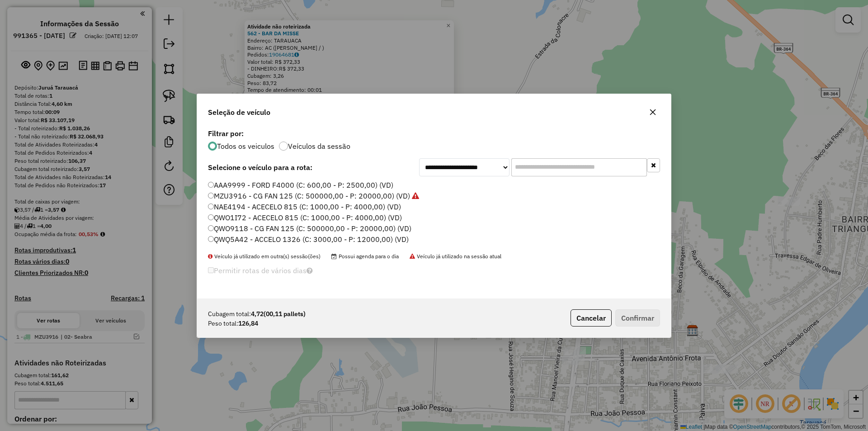 This screenshot has width=868, height=431. What do you see at coordinates (264, 256) in the screenshot?
I see `span: Veículo já utilizado em outra(s) sessão(ões)` at bounding box center [264, 256].